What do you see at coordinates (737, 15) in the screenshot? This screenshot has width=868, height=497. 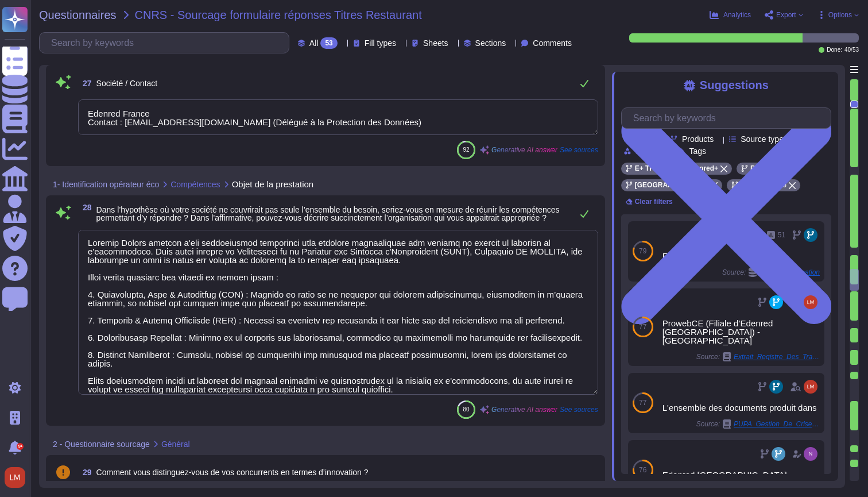 I see `span: Analytics` at bounding box center [737, 15].